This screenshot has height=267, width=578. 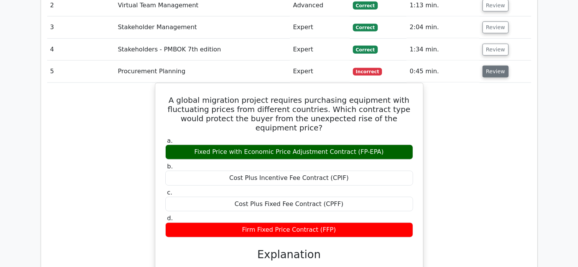 I want to click on td: Stakeholder Management, so click(x=202, y=27).